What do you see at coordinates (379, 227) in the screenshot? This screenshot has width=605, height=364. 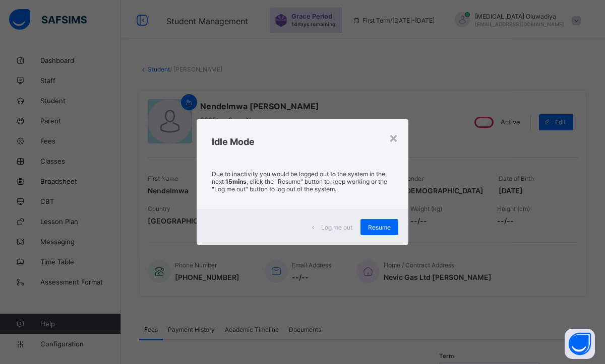 I see `span: Resume` at bounding box center [379, 227].